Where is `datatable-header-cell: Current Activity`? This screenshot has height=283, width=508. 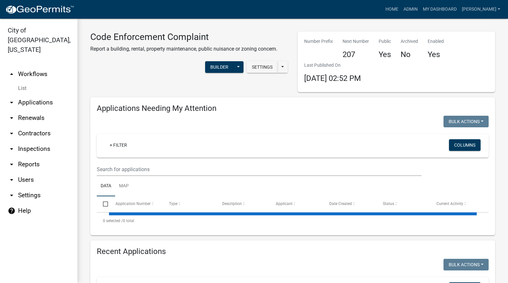
datatable-header-cell: Current Activity is located at coordinates (457, 204).